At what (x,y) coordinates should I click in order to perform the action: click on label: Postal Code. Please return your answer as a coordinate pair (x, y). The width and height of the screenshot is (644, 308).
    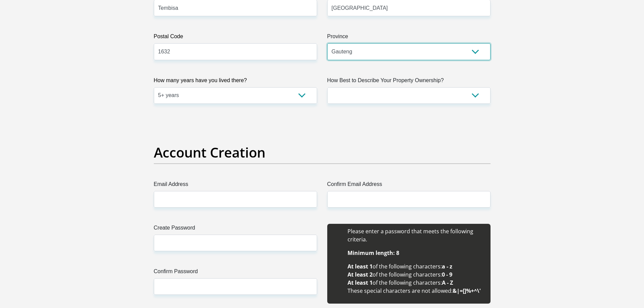
    Looking at the image, I should click on (235, 38).